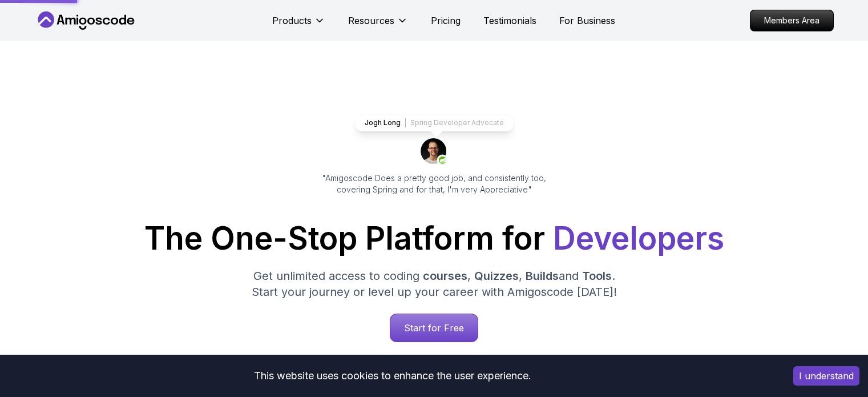 Image resolution: width=868 pixels, height=397 pixels. What do you see at coordinates (542, 276) in the screenshot?
I see `span: Builds` at bounding box center [542, 276].